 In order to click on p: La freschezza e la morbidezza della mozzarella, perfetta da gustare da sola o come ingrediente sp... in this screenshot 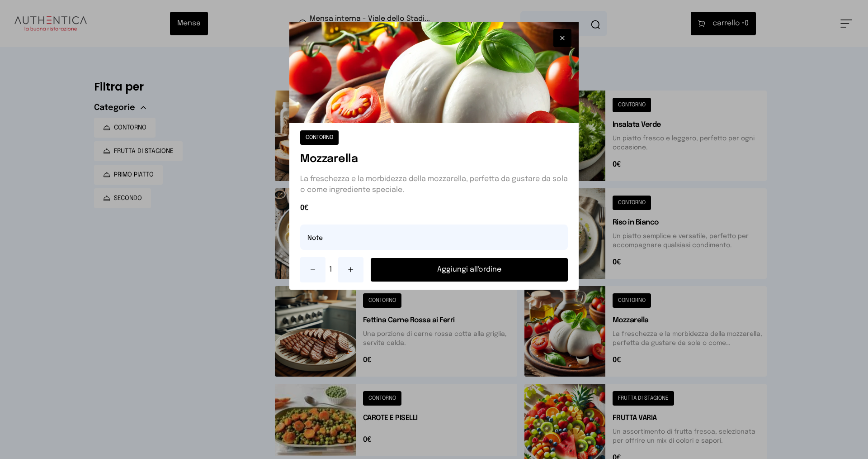, I will do `click(434, 184)`.